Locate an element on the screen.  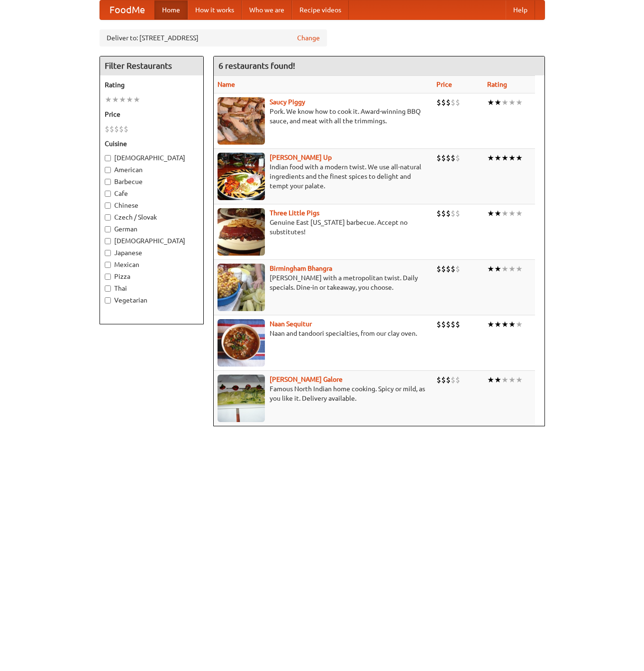
input: Cafe is located at coordinates (108, 193).